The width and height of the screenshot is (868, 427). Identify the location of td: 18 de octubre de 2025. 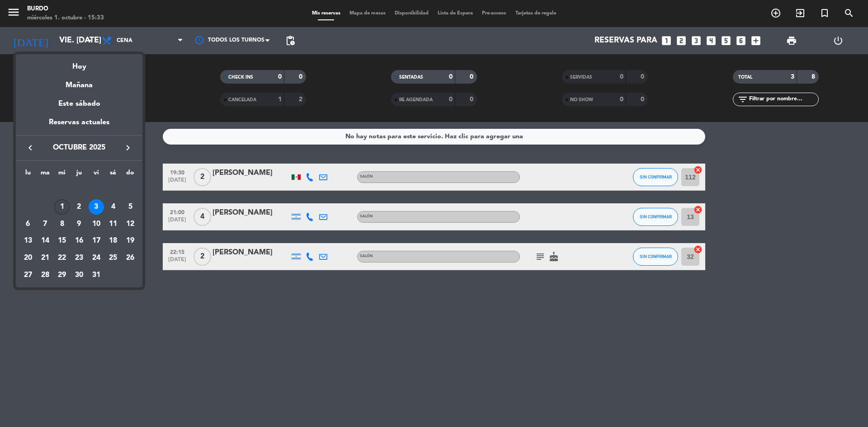
(113, 241).